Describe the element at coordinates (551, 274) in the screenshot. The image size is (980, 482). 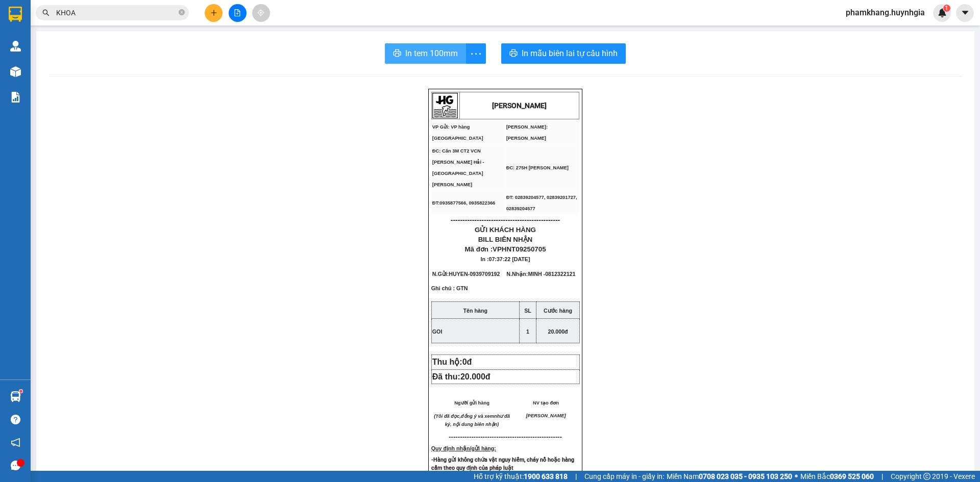
I see `span: MINH -` at that location.